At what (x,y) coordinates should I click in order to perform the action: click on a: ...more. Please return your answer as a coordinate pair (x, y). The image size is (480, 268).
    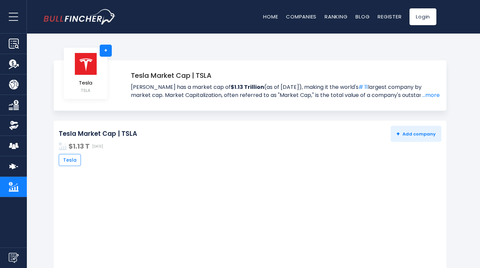
    Looking at the image, I should click on (430, 95).